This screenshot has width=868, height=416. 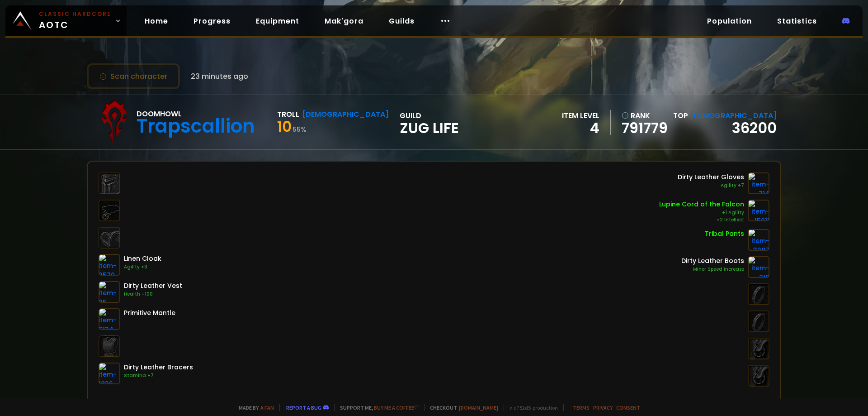 What do you see at coordinates (196, 113) in the screenshot?
I see `div: Doomhowl` at bounding box center [196, 113].